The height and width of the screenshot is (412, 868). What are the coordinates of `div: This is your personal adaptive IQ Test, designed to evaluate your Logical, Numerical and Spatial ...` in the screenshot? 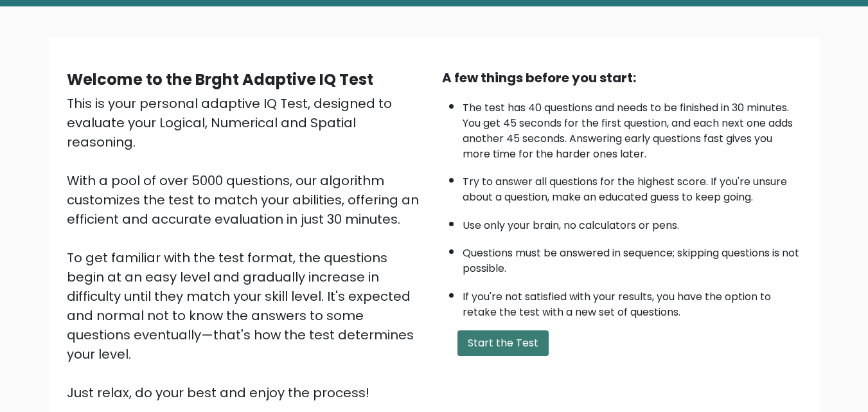 It's located at (247, 248).